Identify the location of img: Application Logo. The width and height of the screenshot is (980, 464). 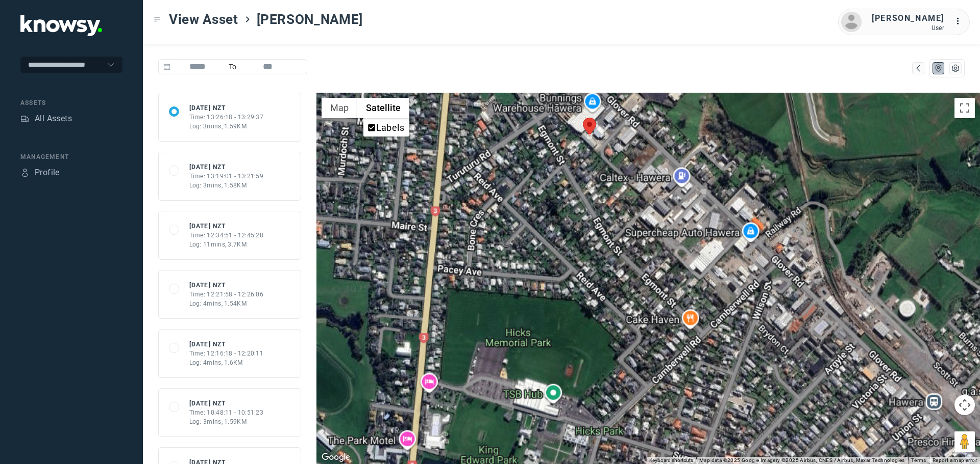
(62, 25).